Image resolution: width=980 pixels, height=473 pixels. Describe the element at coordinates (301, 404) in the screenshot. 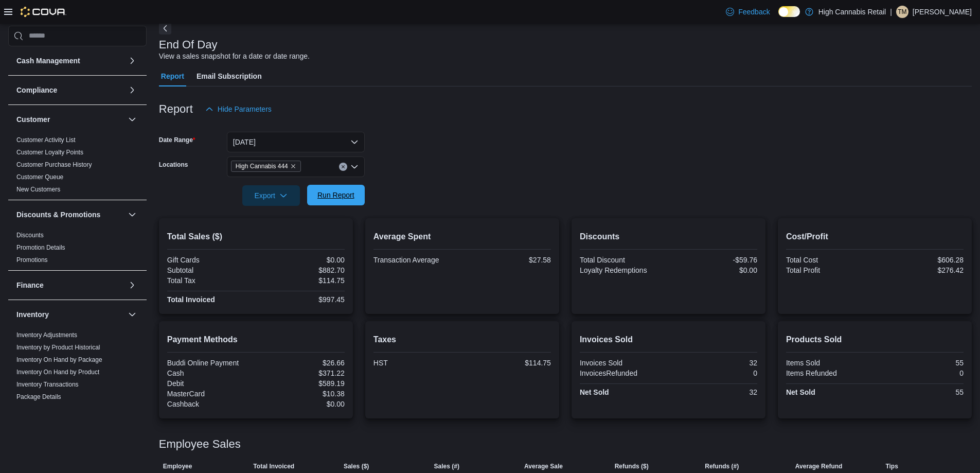

I see `div: $0.00` at that location.